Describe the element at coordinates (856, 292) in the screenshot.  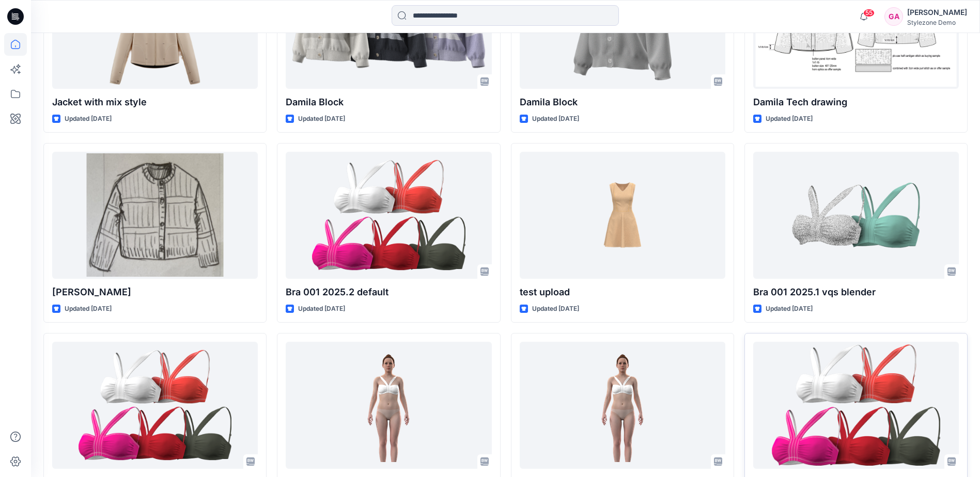
I see `p: Bra 001 2025.1 vqs blender` at that location.